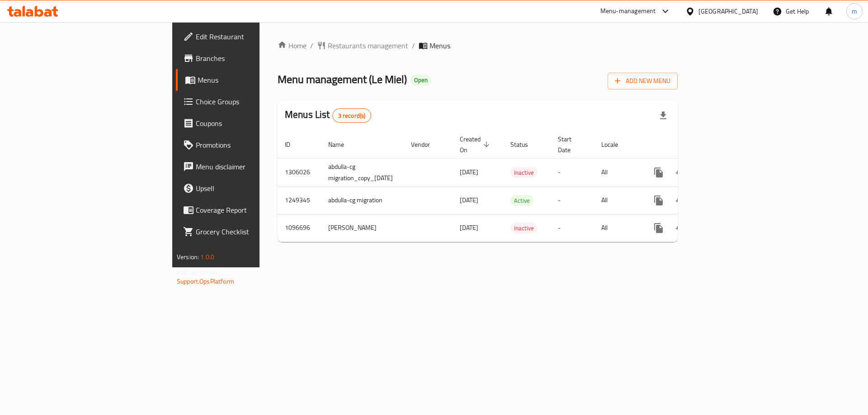  What do you see at coordinates (342, 79) in the screenshot?
I see `span: Menu management ( Le Miel )` at bounding box center [342, 79].